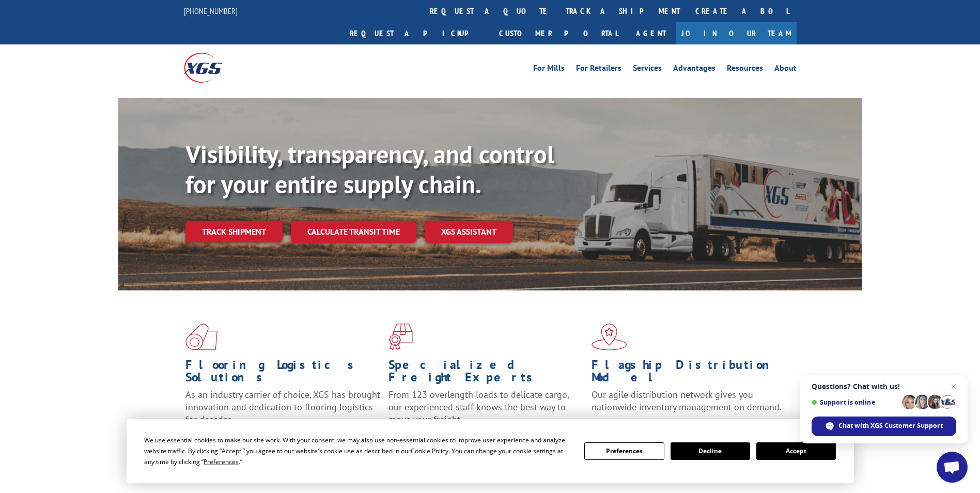 The width and height of the screenshot is (980, 493). Describe the element at coordinates (953, 387) in the screenshot. I see `span: Close chat` at that location.